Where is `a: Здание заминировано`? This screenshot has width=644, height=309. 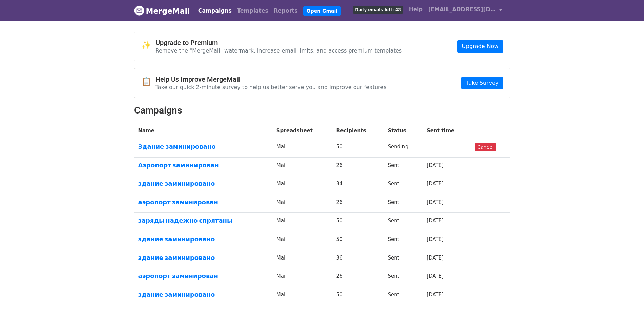 a: Здание заминировано is located at coordinates (203, 147).